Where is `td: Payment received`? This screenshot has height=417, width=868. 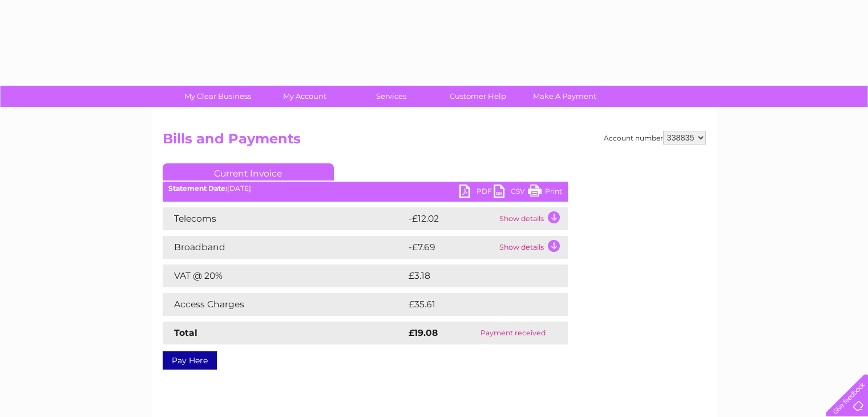
td: Payment received is located at coordinates (513, 333).